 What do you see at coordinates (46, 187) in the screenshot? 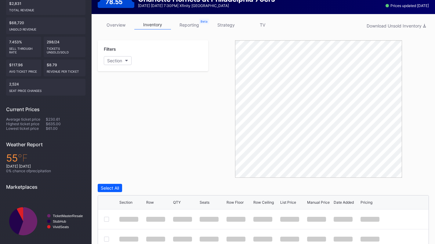
I see `div: Marketplaces` at bounding box center [46, 187].